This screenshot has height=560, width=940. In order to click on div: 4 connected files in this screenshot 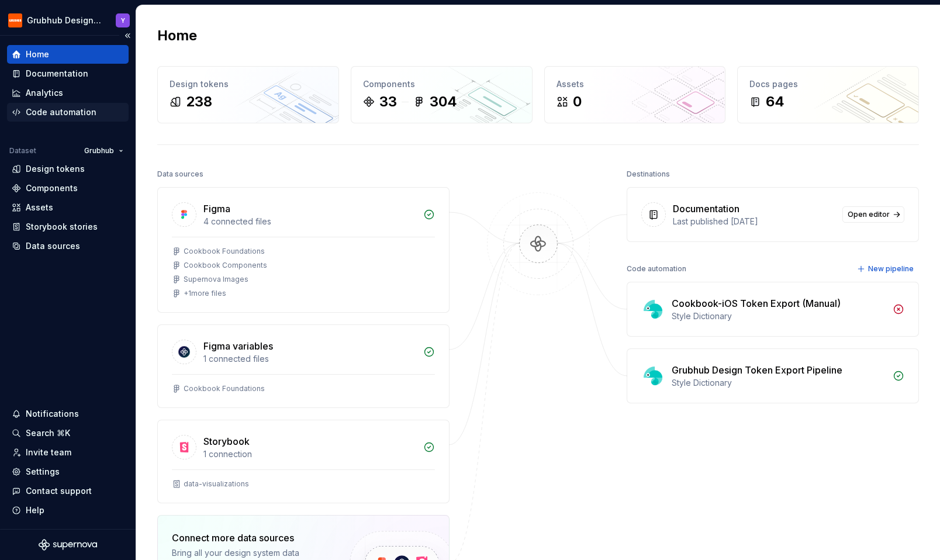, I will do `click(310, 222)`.